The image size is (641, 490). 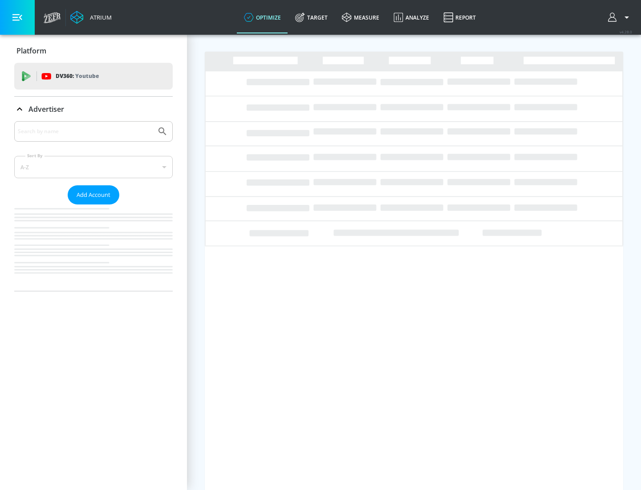 What do you see at coordinates (459, 17) in the screenshot?
I see `a: Report` at bounding box center [459, 17].